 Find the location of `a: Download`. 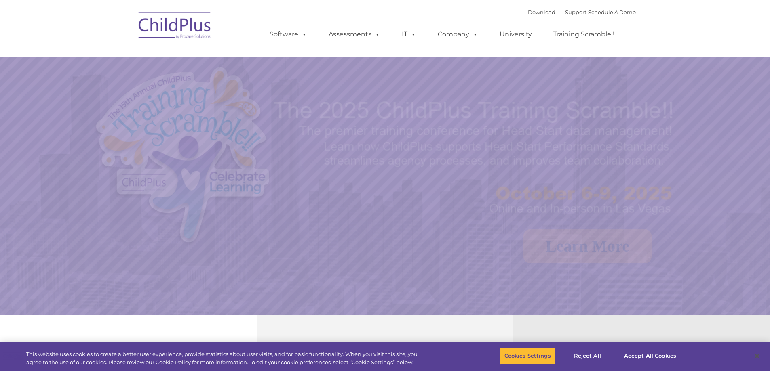

a: Download is located at coordinates (542, 12).